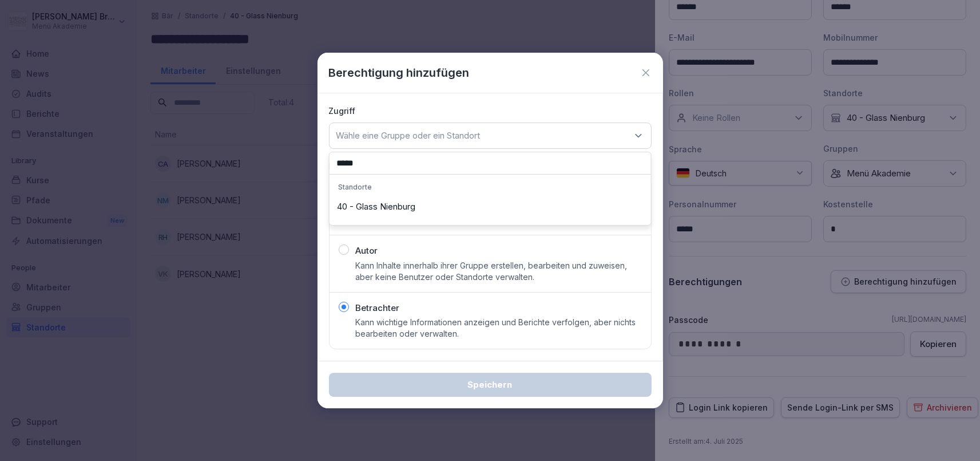  Describe the element at coordinates (490, 384) in the screenshot. I see `button: Speichern` at that location.